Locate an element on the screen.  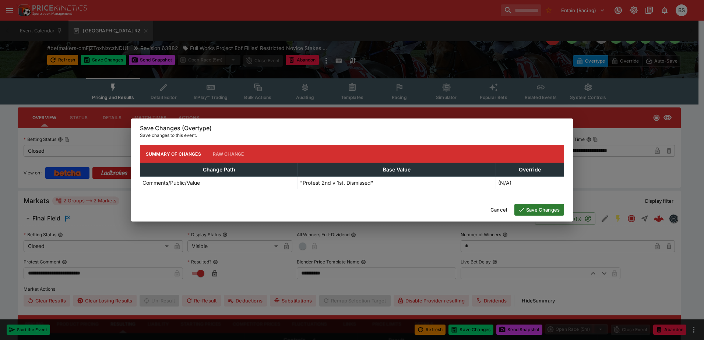
h6: Save Changes (Overtype) is located at coordinates (352, 128).